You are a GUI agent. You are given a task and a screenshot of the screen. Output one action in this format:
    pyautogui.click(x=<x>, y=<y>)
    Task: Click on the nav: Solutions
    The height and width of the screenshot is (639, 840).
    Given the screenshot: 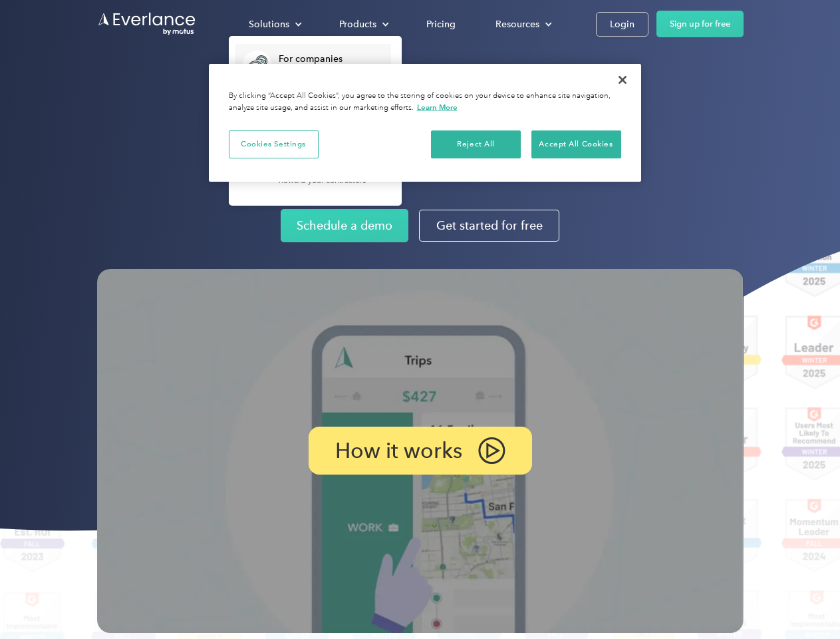 What is the action you would take?
    pyautogui.click(x=315, y=121)
    